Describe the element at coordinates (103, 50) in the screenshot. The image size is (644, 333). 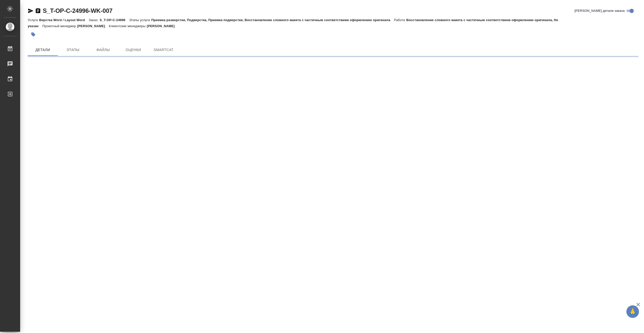
I see `span: Файлы` at that location.